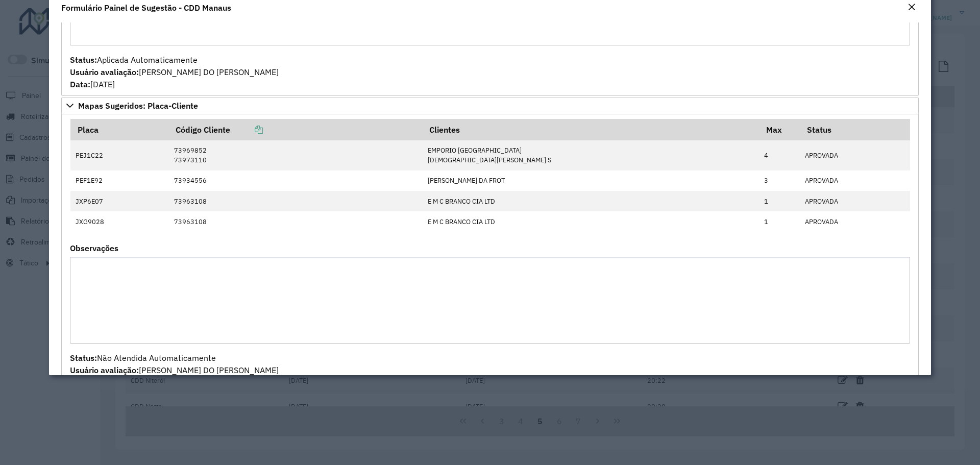  Describe the element at coordinates (120, 201) in the screenshot. I see `td: JXP6E07` at that location.